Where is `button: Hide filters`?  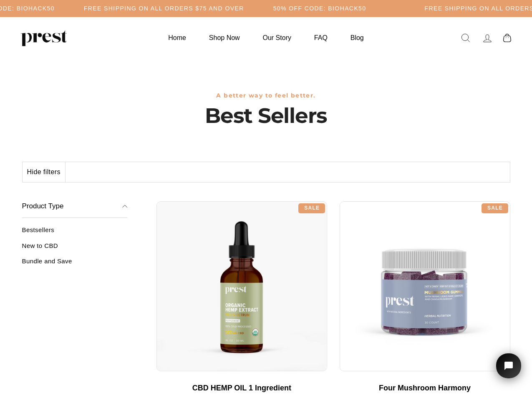
button: Hide filters is located at coordinates (44, 173).